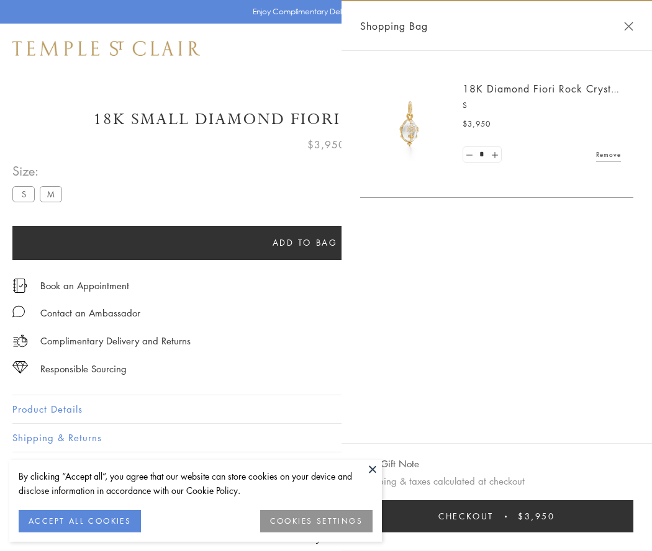 The width and height of the screenshot is (652, 551). I want to click on button: Add Gift Note, so click(389, 464).